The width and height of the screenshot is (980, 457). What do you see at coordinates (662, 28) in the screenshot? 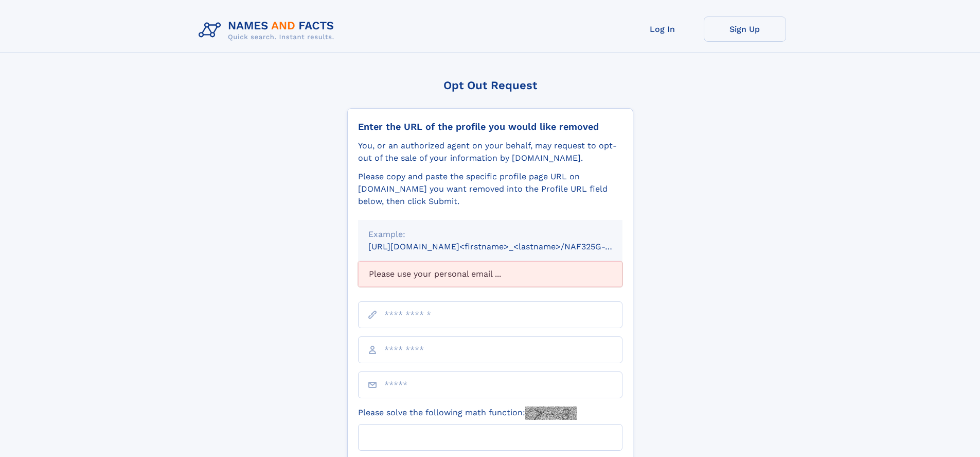
I see `a: Log In` at bounding box center [662, 28].